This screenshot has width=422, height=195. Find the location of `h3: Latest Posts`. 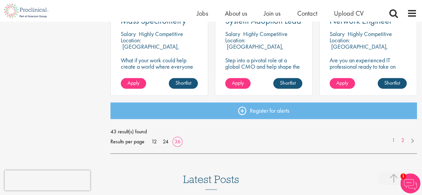

h3: Latest Posts is located at coordinates (211, 182).